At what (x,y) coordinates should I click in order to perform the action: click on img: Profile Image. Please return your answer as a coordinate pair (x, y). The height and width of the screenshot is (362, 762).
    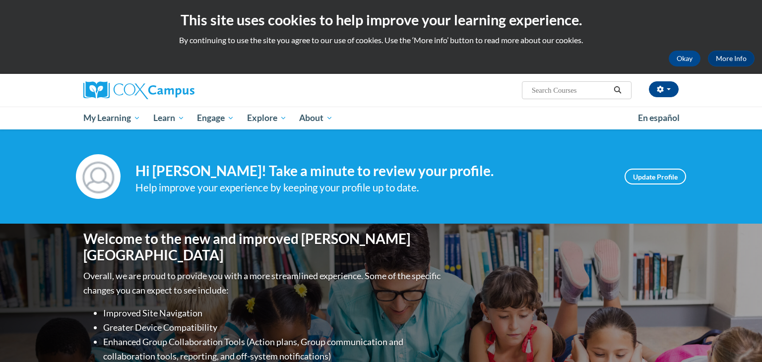
    Looking at the image, I should click on (98, 177).